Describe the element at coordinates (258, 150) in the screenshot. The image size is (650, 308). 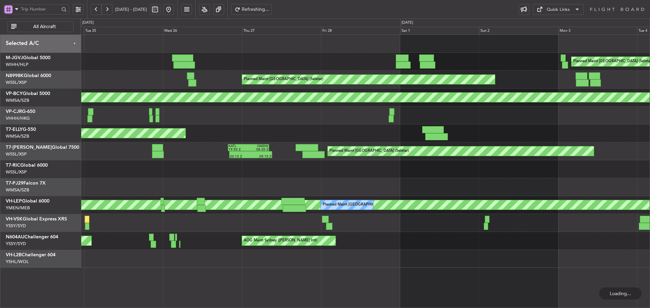
I see `div: 08:20 Z` at that location.